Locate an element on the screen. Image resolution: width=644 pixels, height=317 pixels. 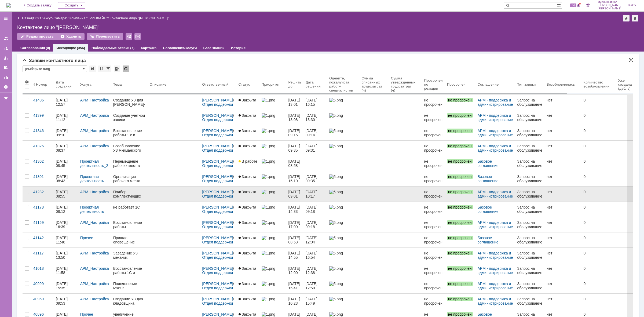
th: Ответственный is located at coordinates (218, 84).